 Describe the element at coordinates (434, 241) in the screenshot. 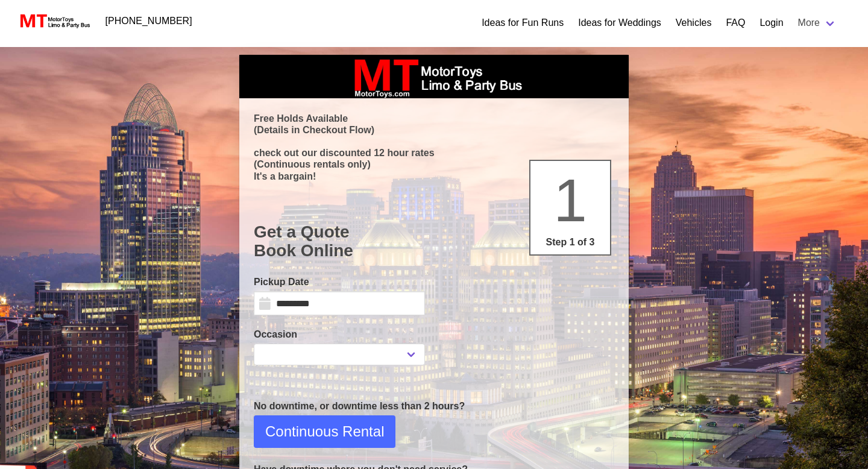

I see `h1: Get a Quote Book Online` at that location.